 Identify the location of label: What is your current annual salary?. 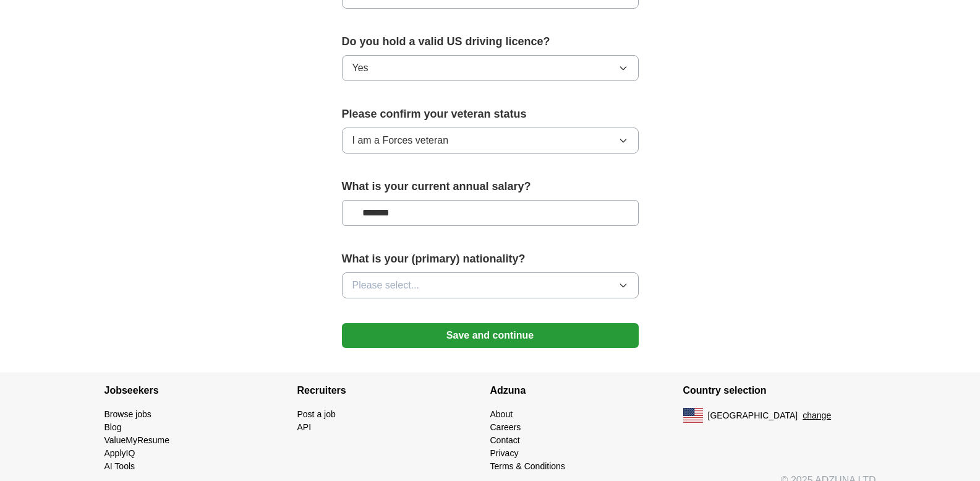
(490, 186).